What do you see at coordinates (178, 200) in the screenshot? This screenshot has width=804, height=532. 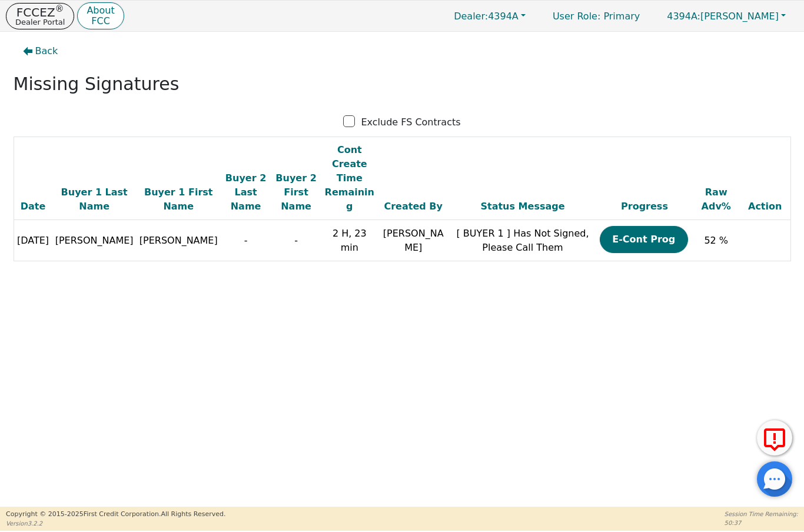 I see `div: Buyer 1 First Name` at bounding box center [178, 200].